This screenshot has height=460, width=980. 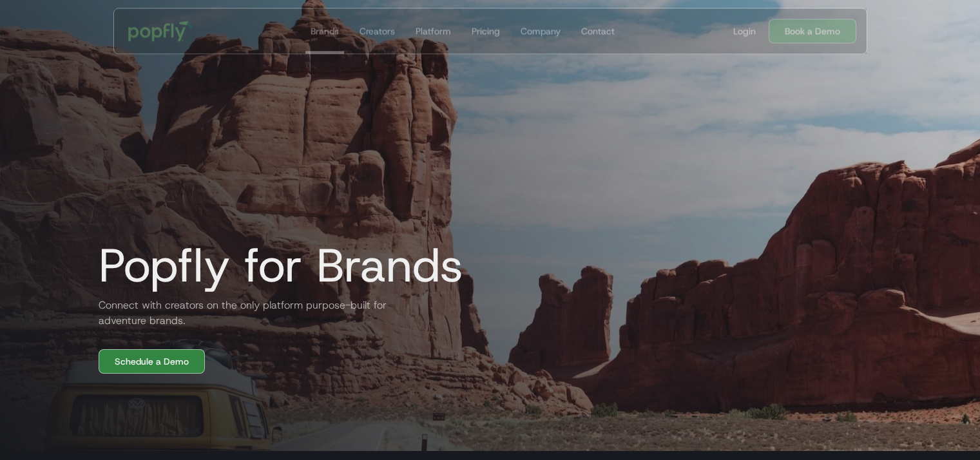 What do you see at coordinates (432, 31) in the screenshot?
I see `div: Platform` at bounding box center [432, 31].